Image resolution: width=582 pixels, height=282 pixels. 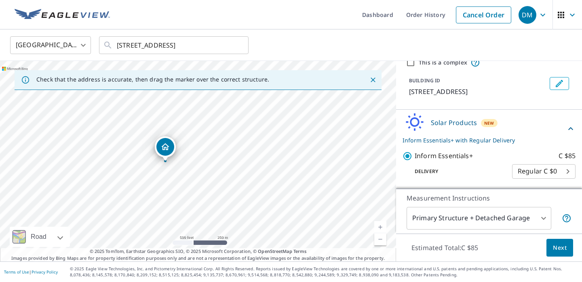 I want to click on p: C $85, so click(x=567, y=156).